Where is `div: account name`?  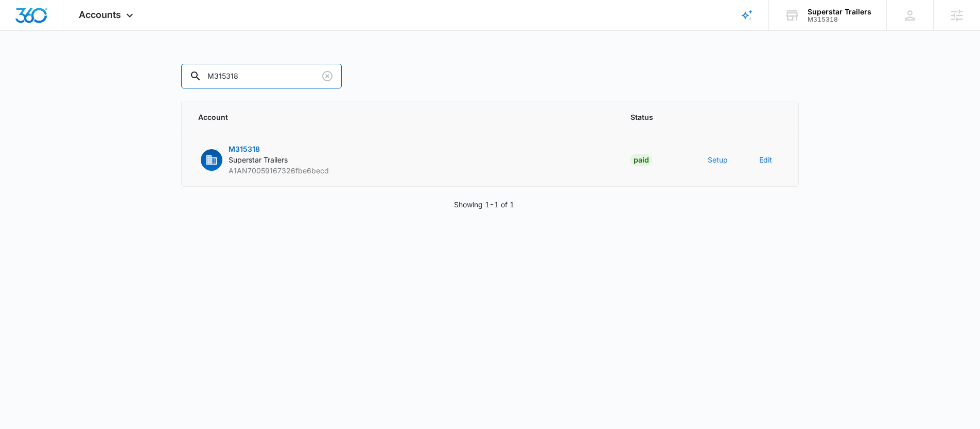 div: account name is located at coordinates (839, 12).